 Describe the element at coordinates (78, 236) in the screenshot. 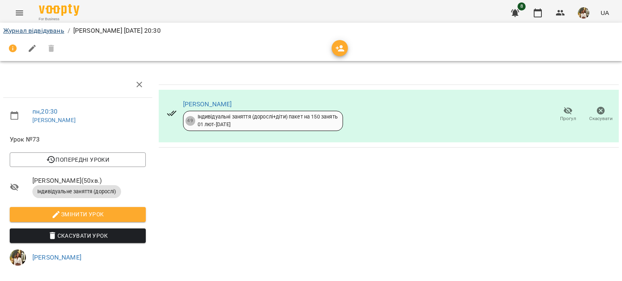

I see `span: Скасувати Урок` at that location.